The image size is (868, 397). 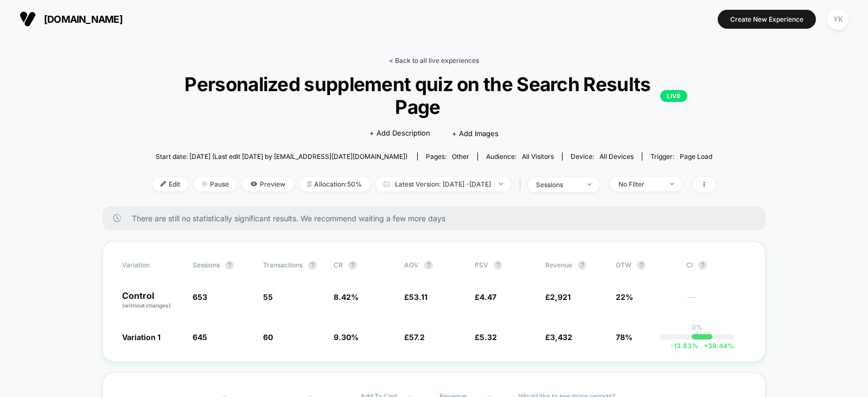 I want to click on img: edit, so click(x=163, y=184).